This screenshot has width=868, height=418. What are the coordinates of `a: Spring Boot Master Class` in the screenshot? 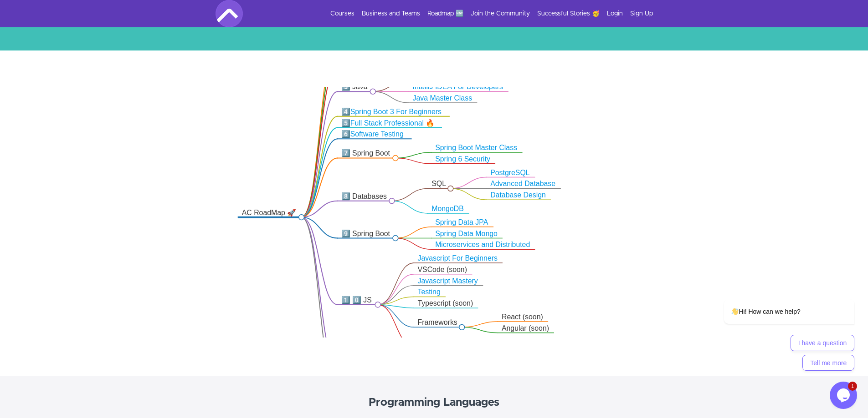 It's located at (477, 148).